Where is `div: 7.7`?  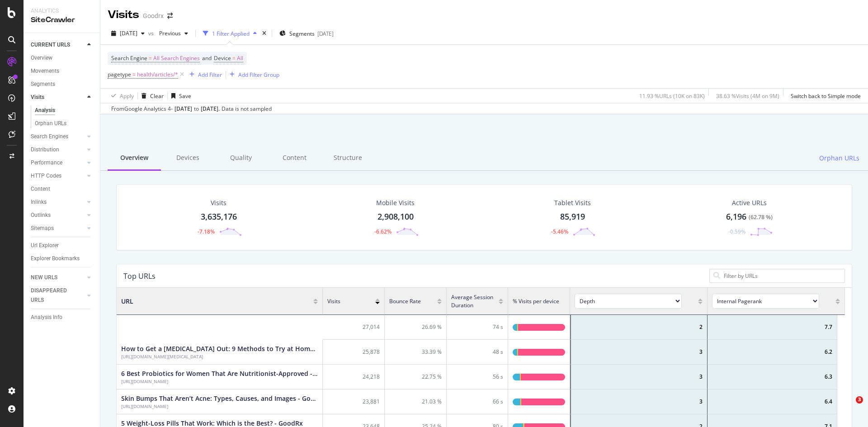 div: 7.7 is located at coordinates (772, 327).